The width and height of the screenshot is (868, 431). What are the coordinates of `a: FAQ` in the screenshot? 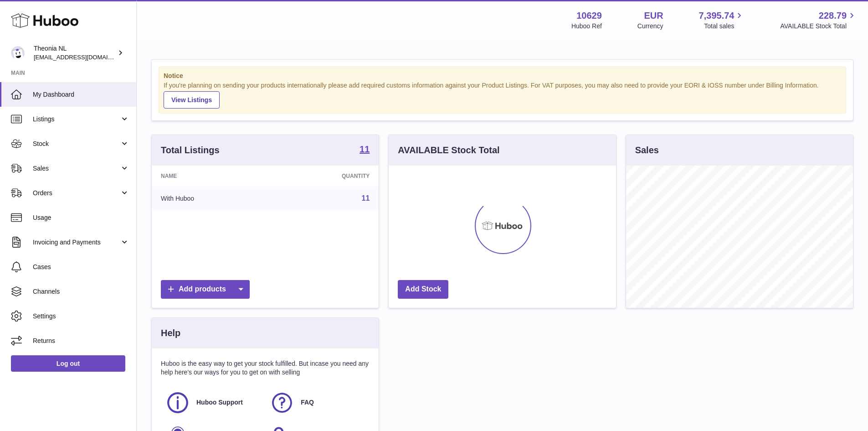 It's located at (317, 403).